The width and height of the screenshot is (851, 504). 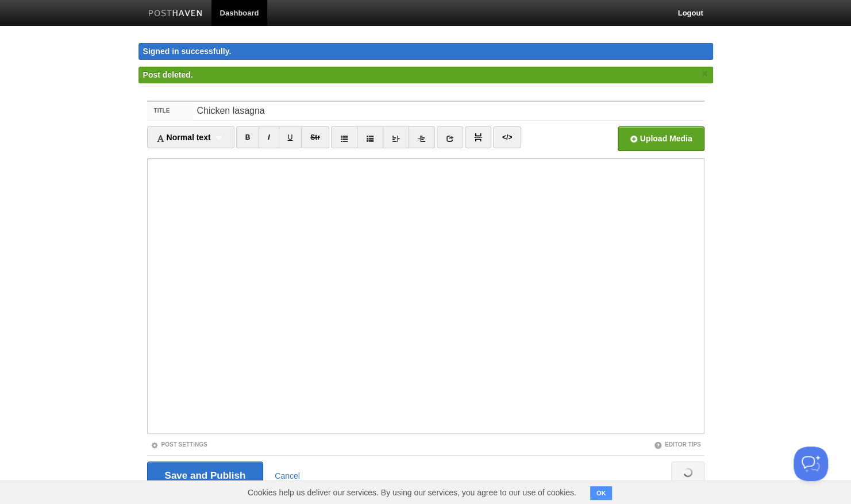 I want to click on span: Post deleted., so click(x=167, y=75).